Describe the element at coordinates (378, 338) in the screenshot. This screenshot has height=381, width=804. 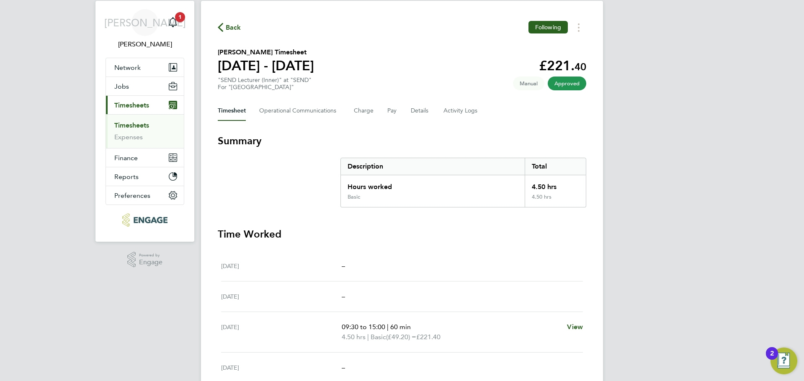
I see `span: Basic` at that location.